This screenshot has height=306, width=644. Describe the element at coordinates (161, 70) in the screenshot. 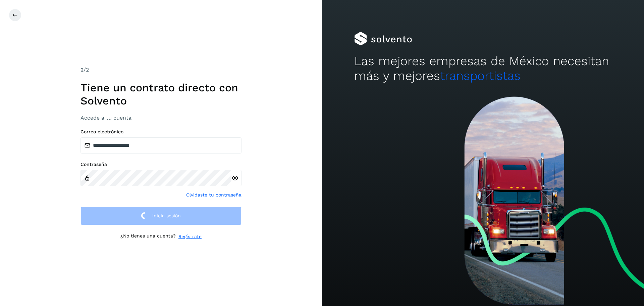

I see `div: /2` at that location.